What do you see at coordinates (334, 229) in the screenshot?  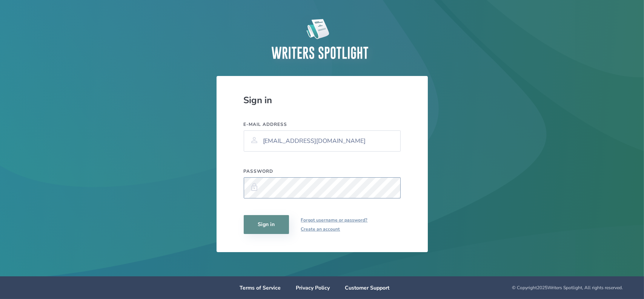 I see `a: Create an account` at bounding box center [334, 229].